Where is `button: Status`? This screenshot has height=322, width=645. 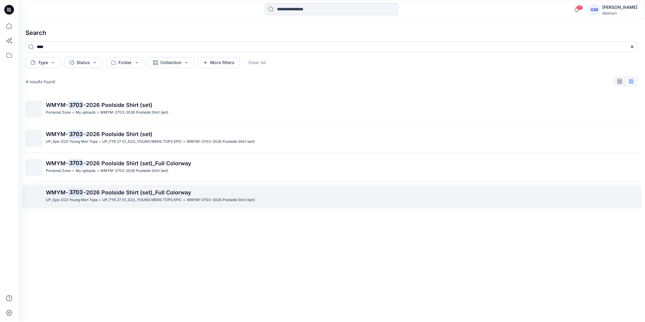
button: Status is located at coordinates (83, 63).